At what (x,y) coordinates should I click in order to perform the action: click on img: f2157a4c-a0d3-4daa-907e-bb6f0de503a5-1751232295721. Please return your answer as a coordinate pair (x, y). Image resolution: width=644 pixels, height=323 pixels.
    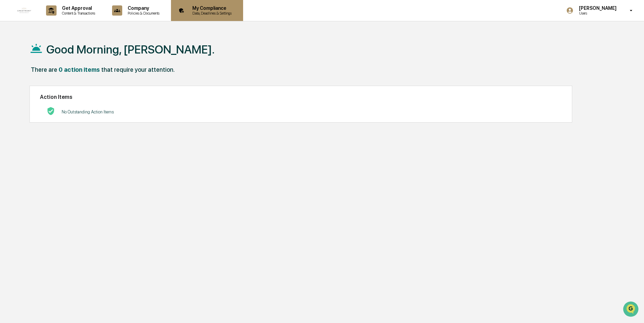
    Looking at the image, I should click on (9, 9).